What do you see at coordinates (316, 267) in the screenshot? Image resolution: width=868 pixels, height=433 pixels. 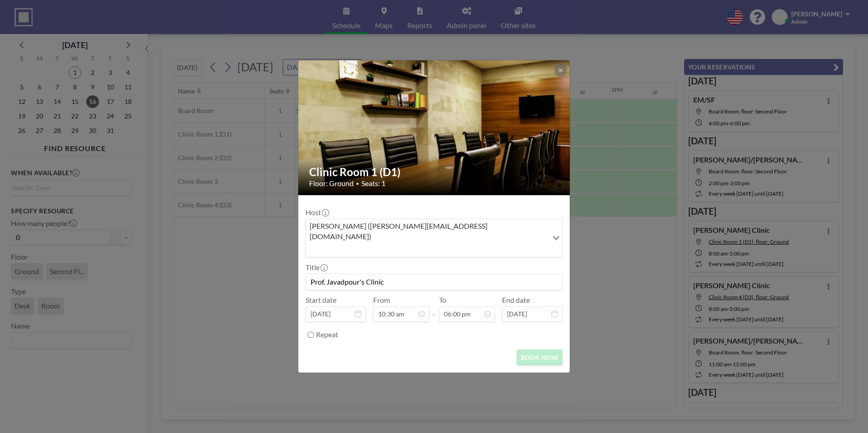 I see `label: Title` at bounding box center [316, 267].